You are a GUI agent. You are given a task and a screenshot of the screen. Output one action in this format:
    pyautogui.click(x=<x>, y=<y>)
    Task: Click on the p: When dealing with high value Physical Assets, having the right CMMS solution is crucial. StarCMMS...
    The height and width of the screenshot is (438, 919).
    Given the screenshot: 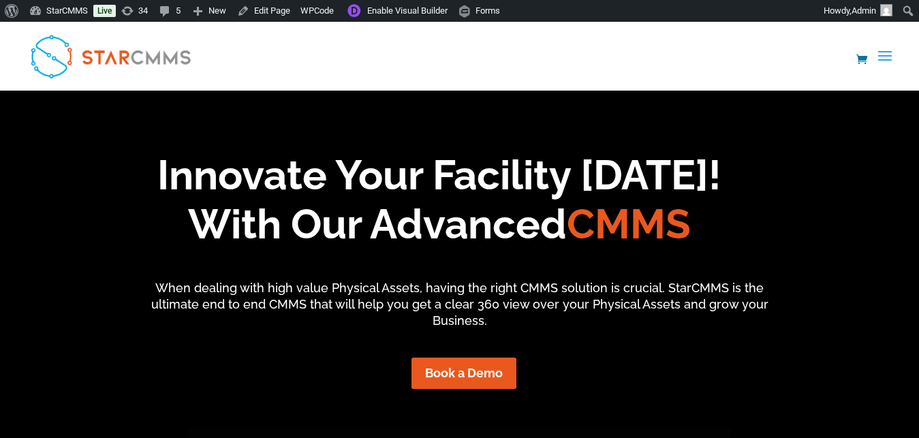 What is the action you would take?
    pyautogui.click(x=459, y=304)
    